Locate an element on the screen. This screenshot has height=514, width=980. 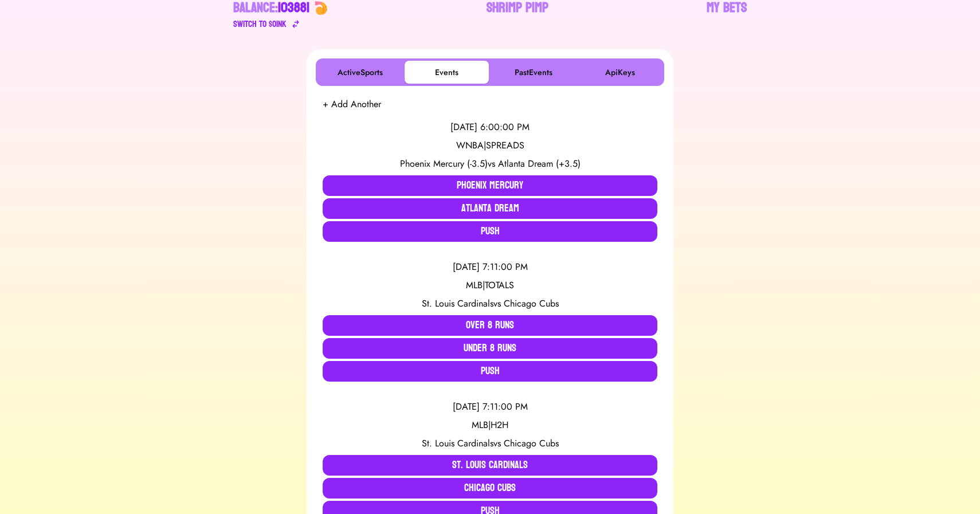
button: ActiveSports is located at coordinates (360, 72).